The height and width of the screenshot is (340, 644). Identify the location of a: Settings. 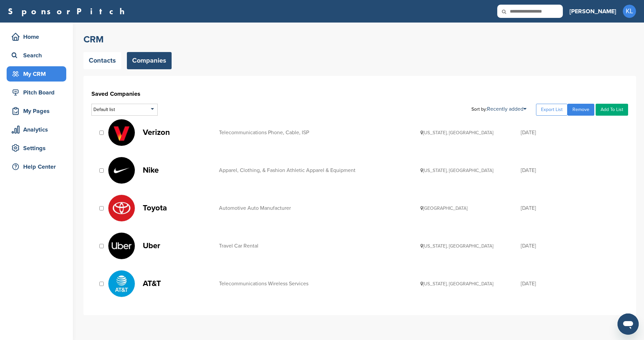
(36, 148).